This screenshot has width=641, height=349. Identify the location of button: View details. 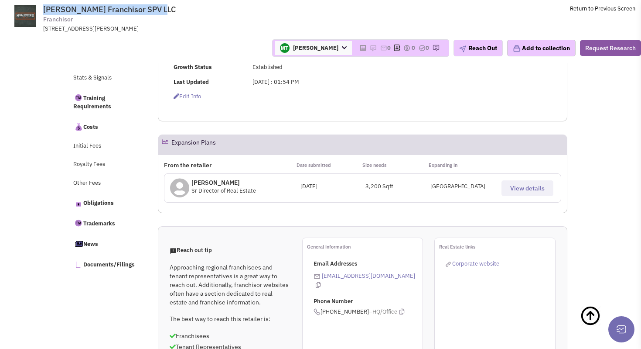
(527, 188).